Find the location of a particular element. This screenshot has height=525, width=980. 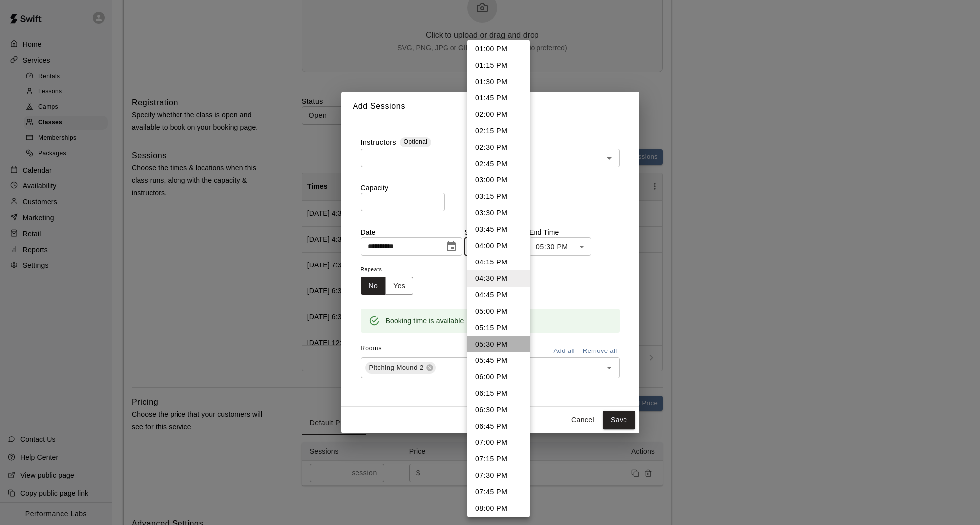

li: 05:45 PM is located at coordinates (498, 361).